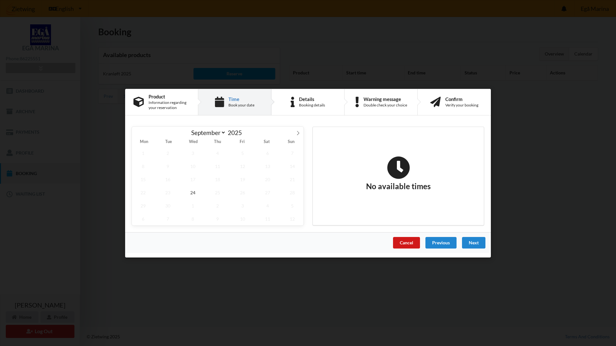 Image resolution: width=616 pixels, height=346 pixels. What do you see at coordinates (474, 243) in the screenshot?
I see `div: Next` at bounding box center [474, 243].